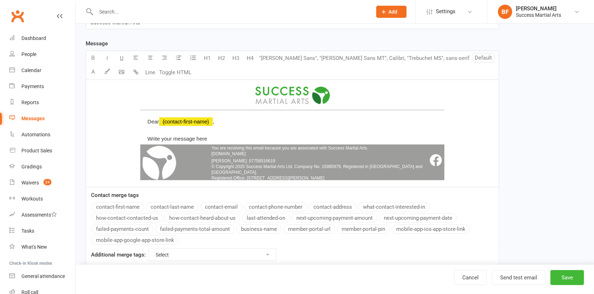  What do you see at coordinates (39, 215) in the screenshot?
I see `div: Assessments` at bounding box center [39, 215].